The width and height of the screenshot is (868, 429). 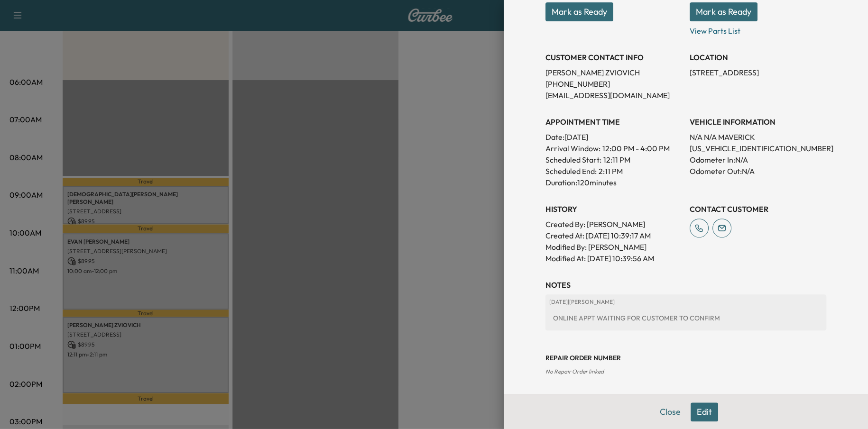 What do you see at coordinates (573, 160) in the screenshot?
I see `p: Scheduled Start:` at bounding box center [573, 160].